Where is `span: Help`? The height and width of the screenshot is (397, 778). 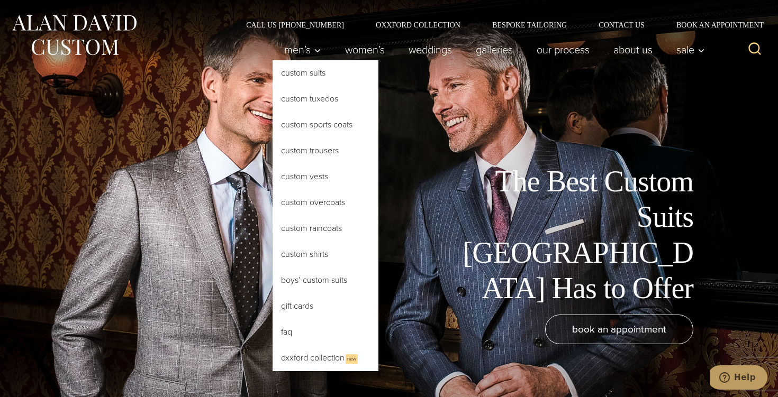
span: Help is located at coordinates (35, 12).